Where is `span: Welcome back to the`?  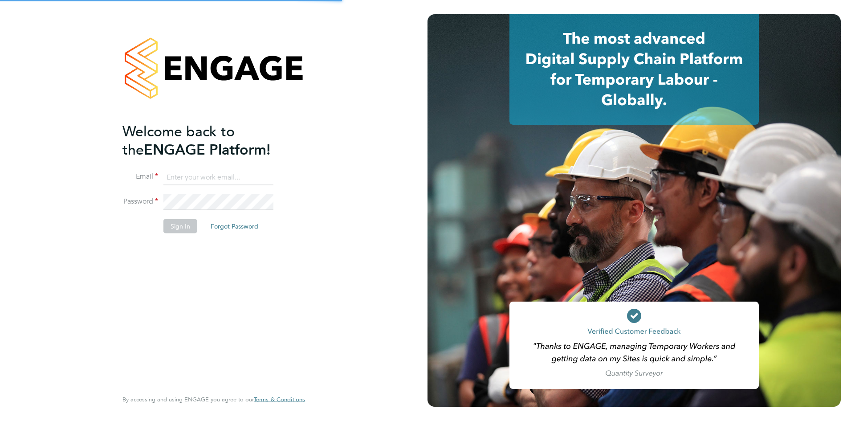 span: Welcome back to the is located at coordinates (179, 140).